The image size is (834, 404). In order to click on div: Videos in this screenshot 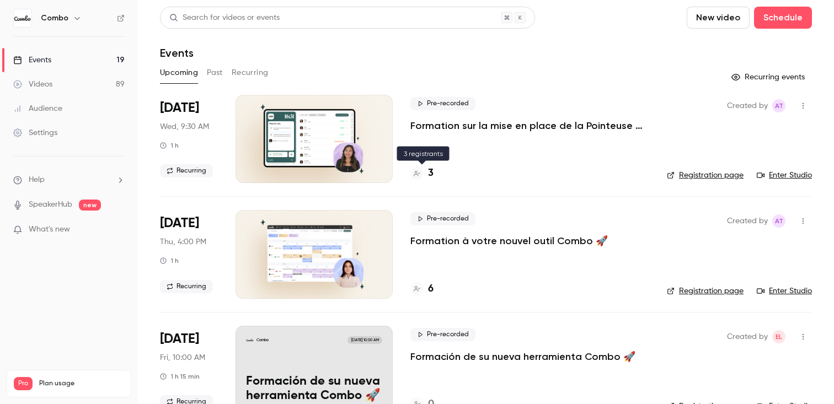, I will do `click(33, 84)`.